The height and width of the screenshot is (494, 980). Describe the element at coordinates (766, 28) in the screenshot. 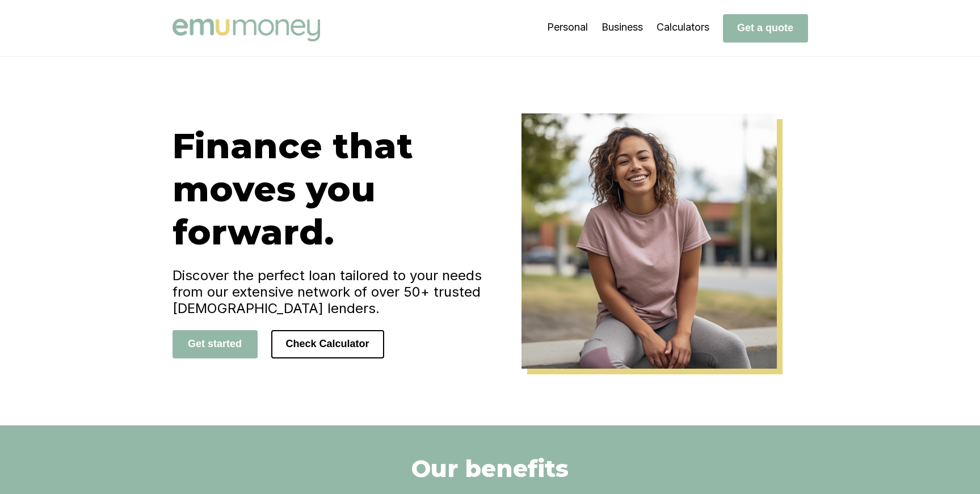

I see `button: Get a quote` at that location.